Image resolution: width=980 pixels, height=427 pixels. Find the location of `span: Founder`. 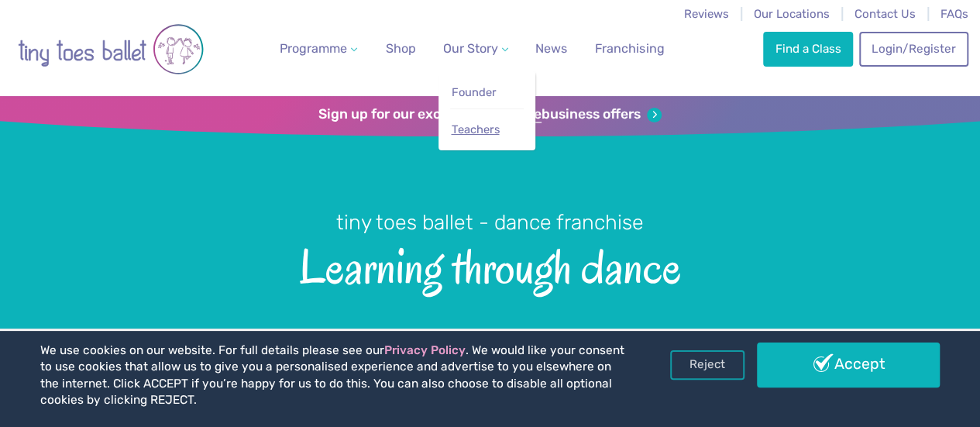

span: Founder is located at coordinates (473, 92).